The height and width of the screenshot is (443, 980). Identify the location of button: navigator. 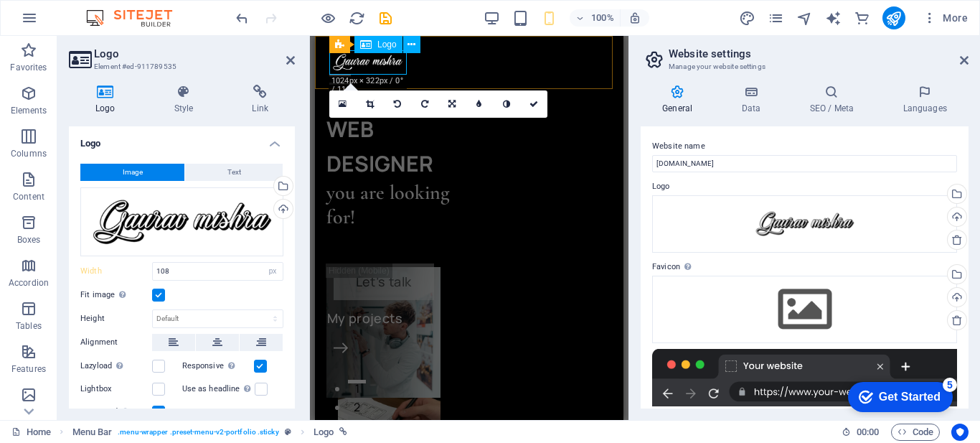
(805, 18).